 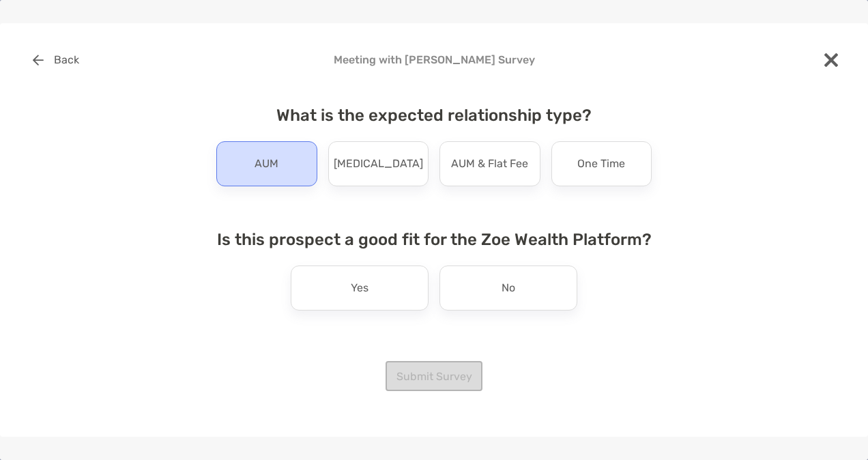 What do you see at coordinates (266, 164) in the screenshot?
I see `p: AUM` at bounding box center [266, 164].